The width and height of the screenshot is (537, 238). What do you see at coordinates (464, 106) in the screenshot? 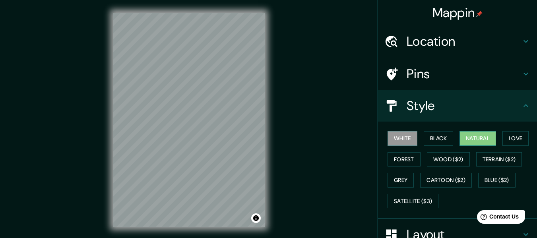
I see `h4: Style` at bounding box center [464, 106].